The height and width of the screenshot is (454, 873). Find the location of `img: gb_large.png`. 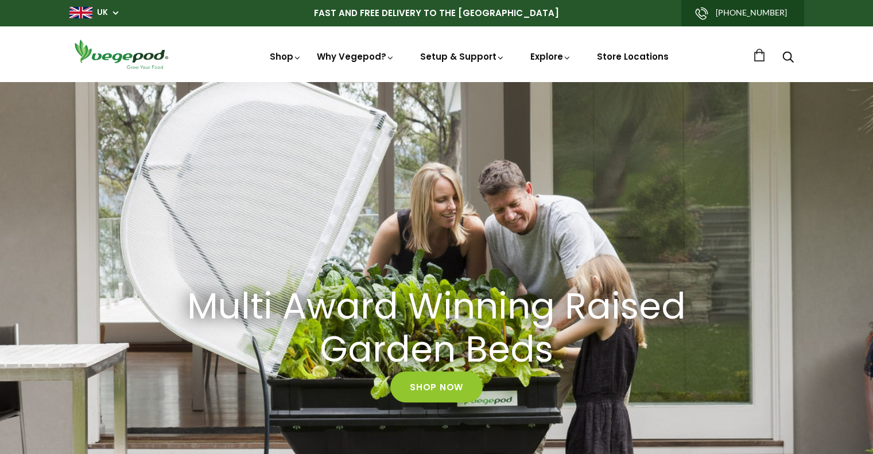

img: gb_large.png is located at coordinates (81, 13).